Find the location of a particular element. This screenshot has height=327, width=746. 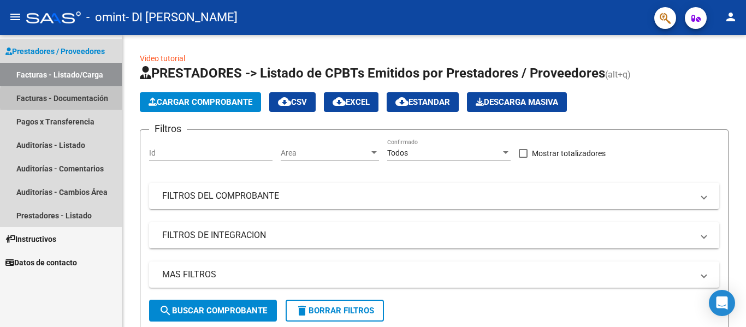

mat-expansion-panel-header: MAS FILTROS is located at coordinates (434, 275).